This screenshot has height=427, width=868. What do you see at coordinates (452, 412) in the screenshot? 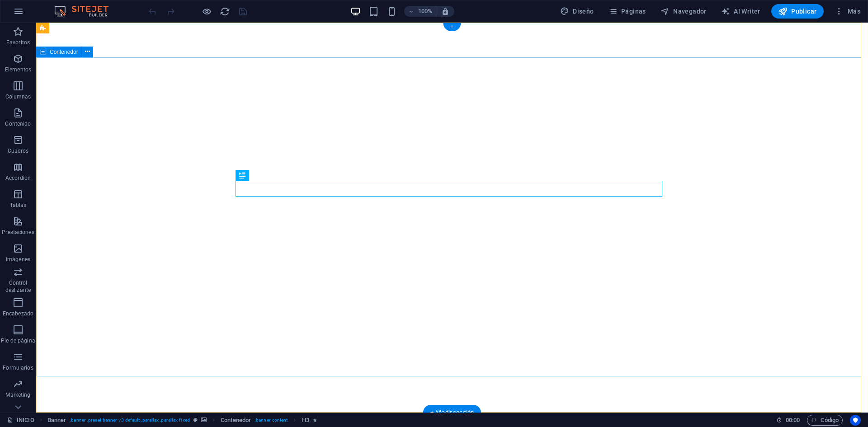
I see `div: + Añadir sección` at bounding box center [452, 412].